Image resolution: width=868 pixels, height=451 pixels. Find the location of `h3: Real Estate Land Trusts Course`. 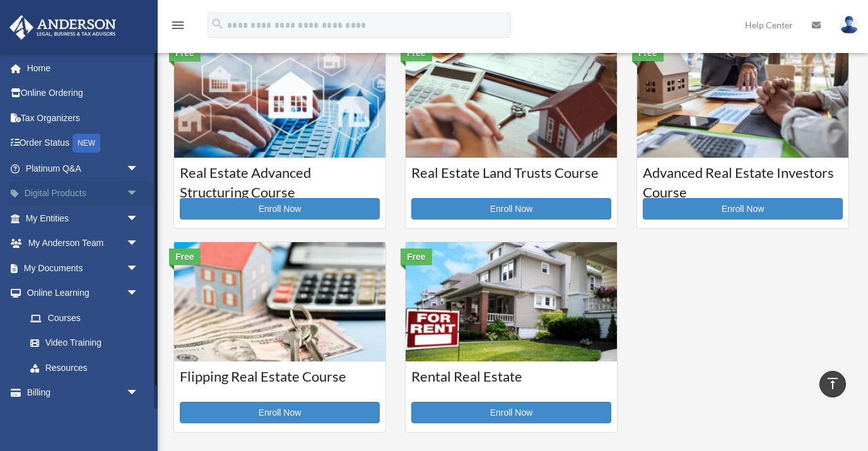

h3: Real Estate Land Trusts Course is located at coordinates (511, 179).